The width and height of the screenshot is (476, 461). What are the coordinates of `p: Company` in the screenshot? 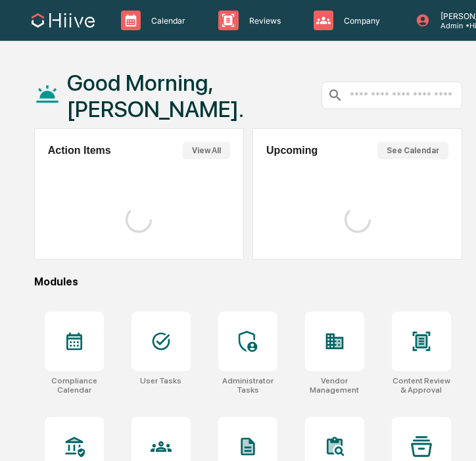 It's located at (360, 20).